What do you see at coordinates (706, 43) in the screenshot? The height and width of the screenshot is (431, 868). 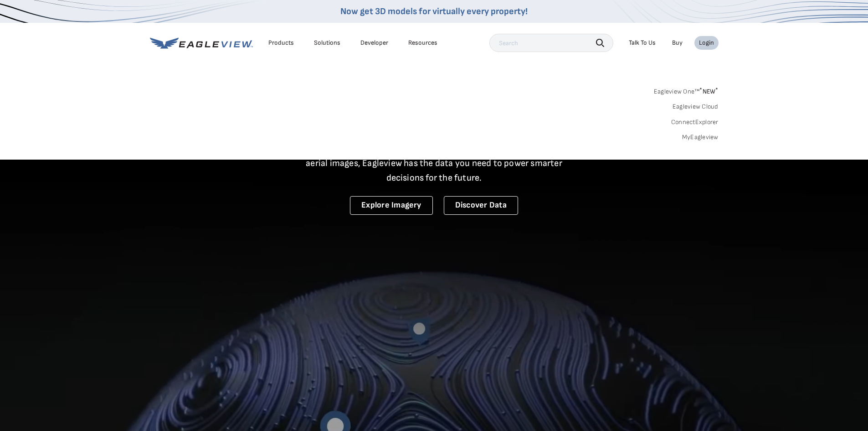 I see `div: Login` at bounding box center [706, 43].